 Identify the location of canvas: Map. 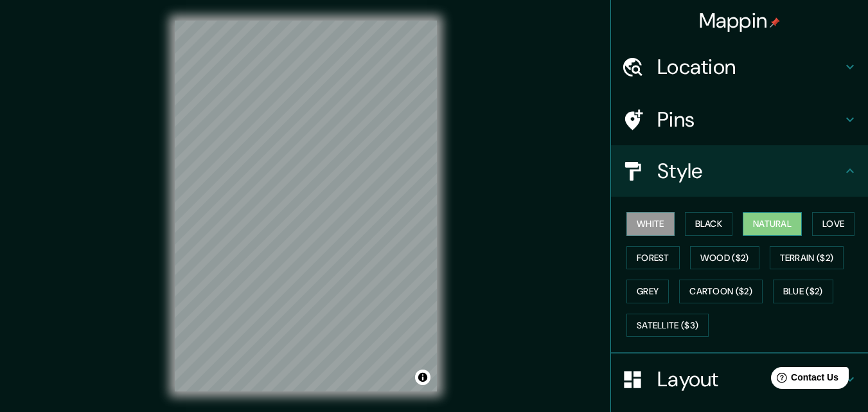
(306, 206).